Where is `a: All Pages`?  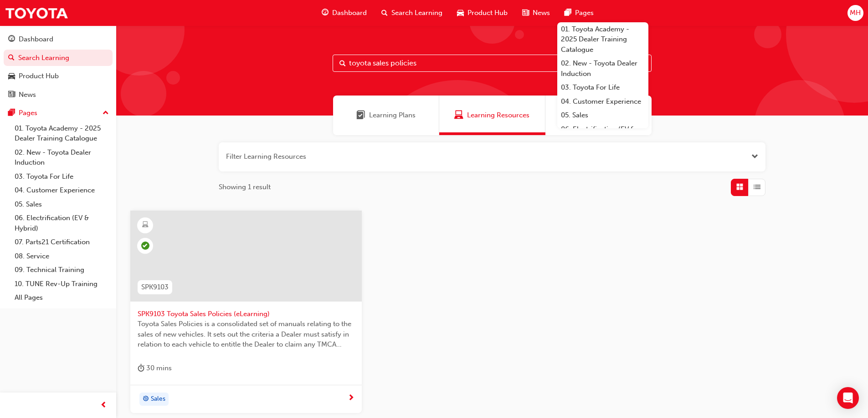
a: All Pages is located at coordinates (62, 298).